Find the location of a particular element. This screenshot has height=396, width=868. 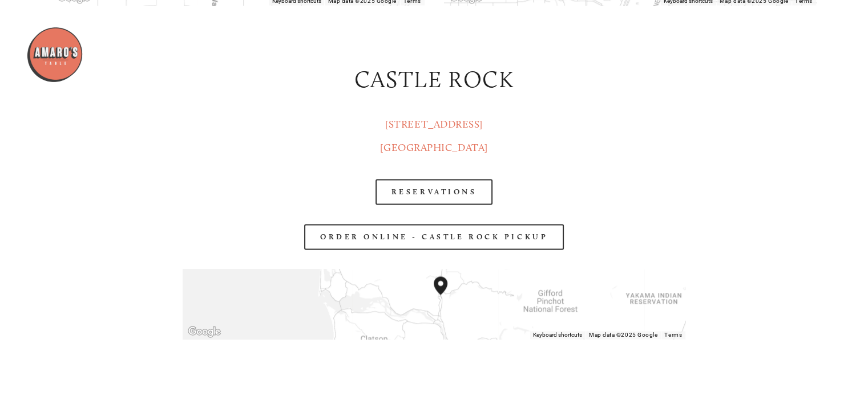

a: Terms is located at coordinates (673, 334).